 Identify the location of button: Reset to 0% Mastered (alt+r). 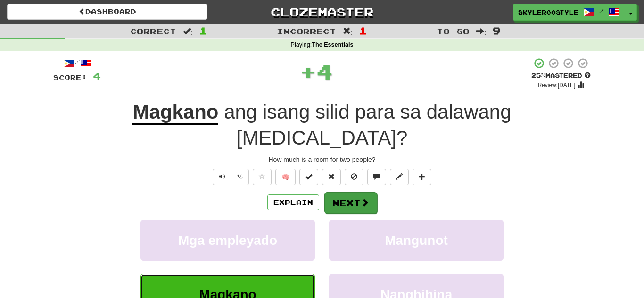
(331, 177).